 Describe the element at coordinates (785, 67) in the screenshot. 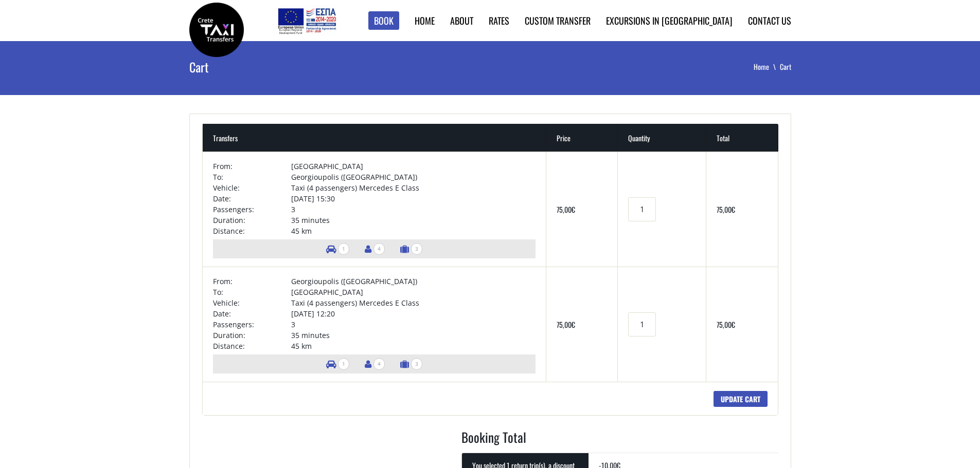

I see `li: Cart` at that location.